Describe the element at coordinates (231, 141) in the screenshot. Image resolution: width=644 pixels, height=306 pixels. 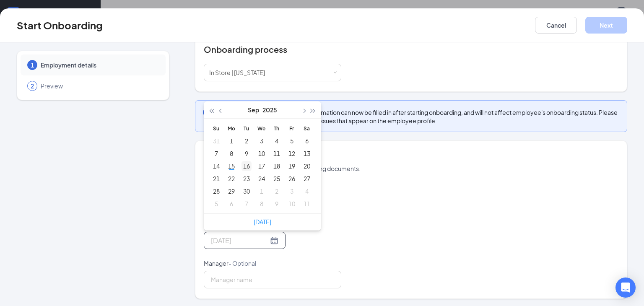
I see `td: 2025-09-01` at that location.